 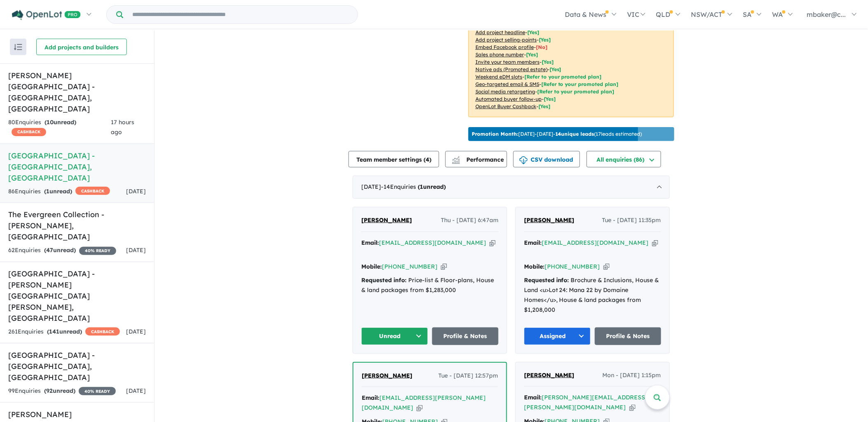 What do you see at coordinates (506, 40) in the screenshot?
I see `u: Add project selling-points` at bounding box center [506, 40].